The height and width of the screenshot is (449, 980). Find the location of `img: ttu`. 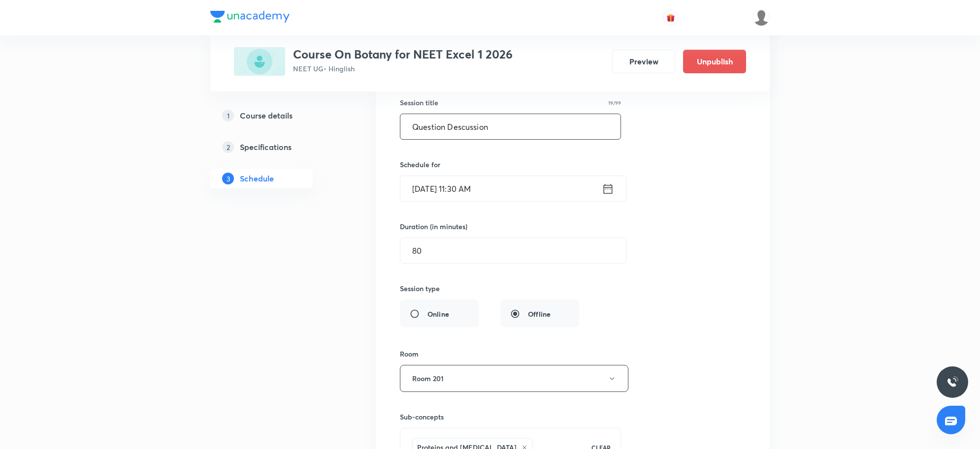

img: ttu is located at coordinates (952, 382).